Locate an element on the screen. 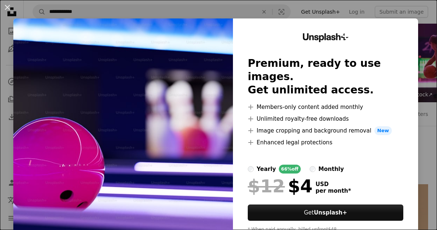 The height and width of the screenshot is (230, 437). input: yearly66%off is located at coordinates (250, 169).